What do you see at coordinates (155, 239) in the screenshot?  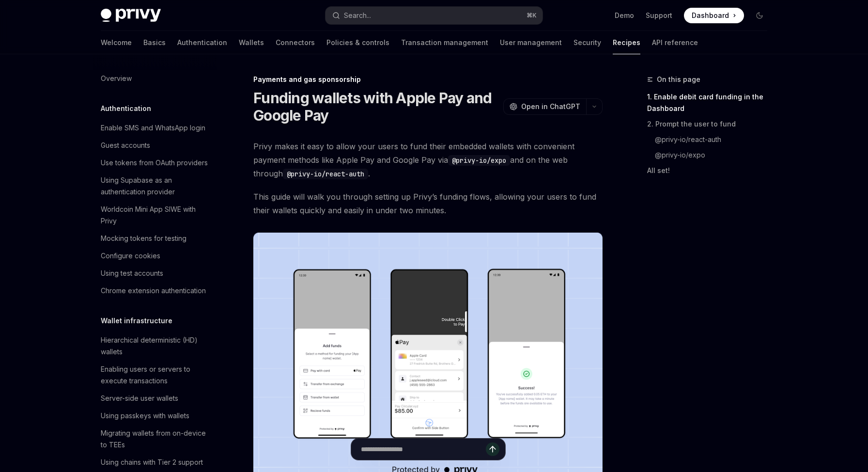 I see `a: Mocking tokens for testing` at bounding box center [155, 239].